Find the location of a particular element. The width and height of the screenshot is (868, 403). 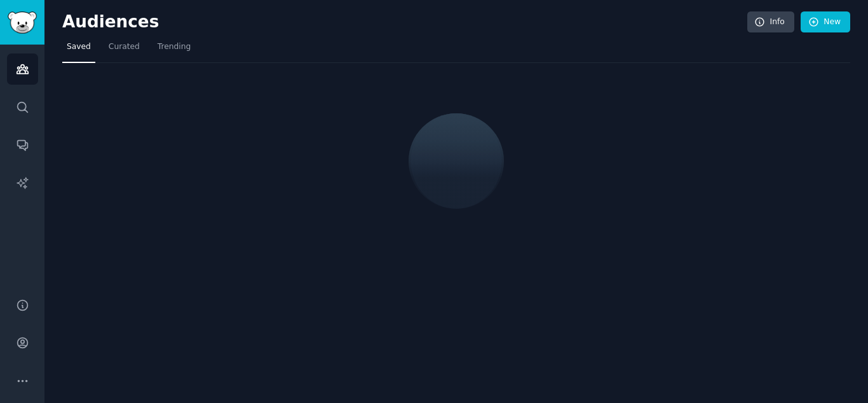

a: Trending is located at coordinates (174, 50).